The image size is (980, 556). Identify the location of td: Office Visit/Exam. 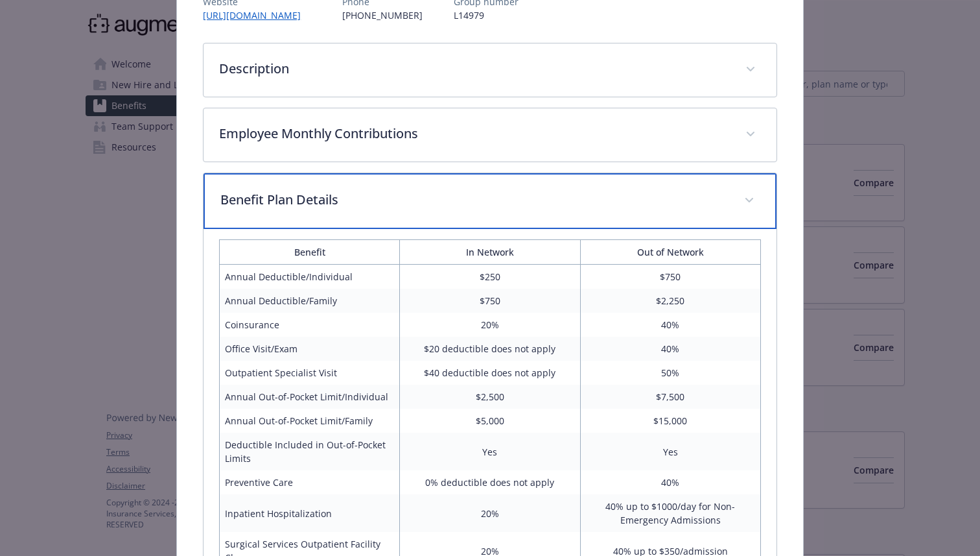
(310, 348).